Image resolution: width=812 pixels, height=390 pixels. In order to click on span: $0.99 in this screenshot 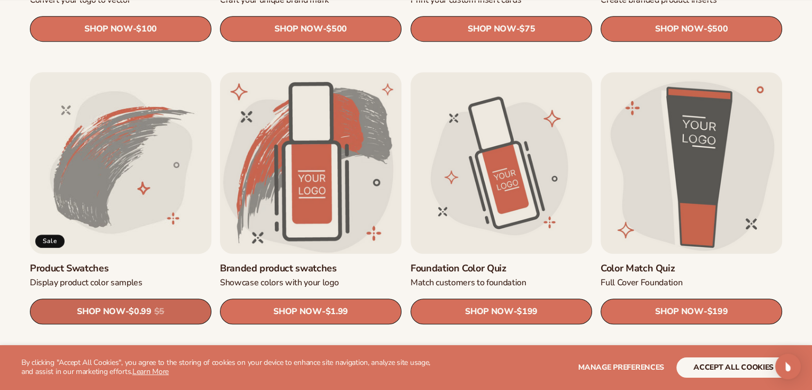, I will do `click(140, 311)`.